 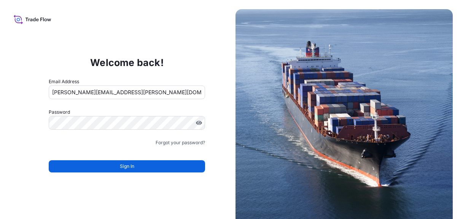 I want to click on span: Sign In, so click(x=127, y=166).